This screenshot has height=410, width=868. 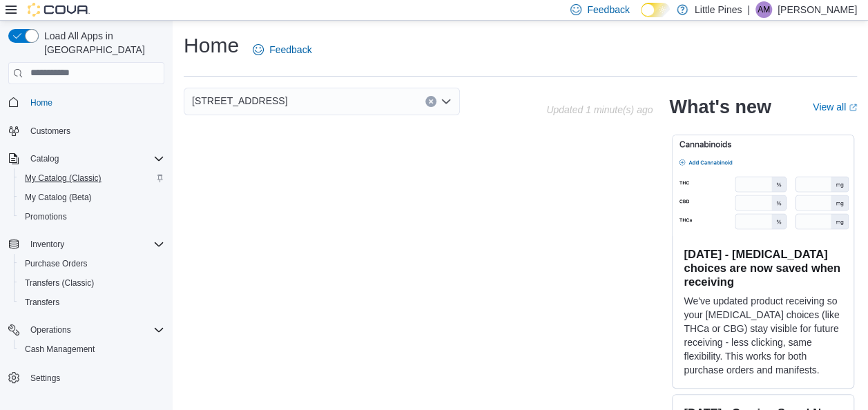 I want to click on button: Cash Management, so click(x=92, y=349).